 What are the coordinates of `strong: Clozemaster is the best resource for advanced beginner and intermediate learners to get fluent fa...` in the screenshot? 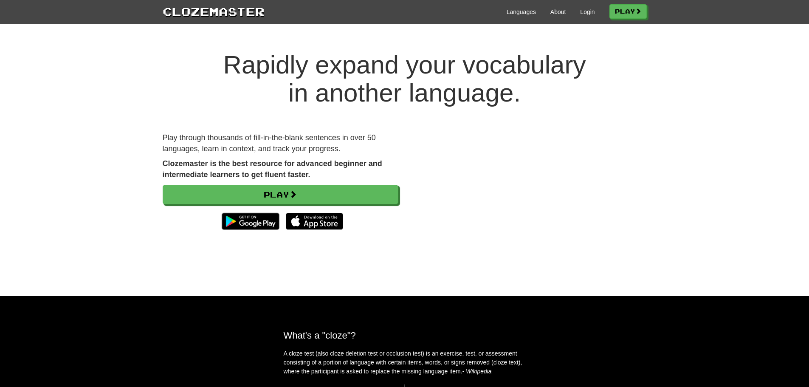 It's located at (272, 169).